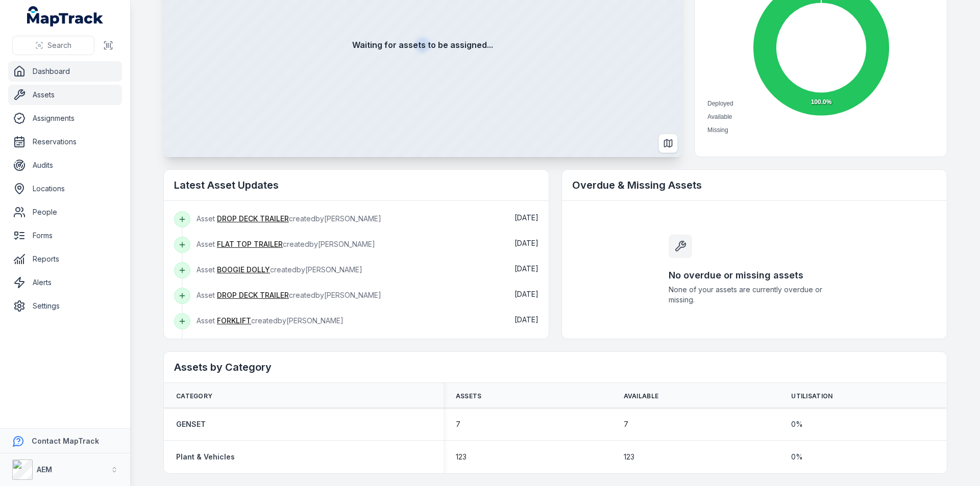 The image size is (980, 486). Describe the element at coordinates (65, 283) in the screenshot. I see `a: Alerts` at that location.